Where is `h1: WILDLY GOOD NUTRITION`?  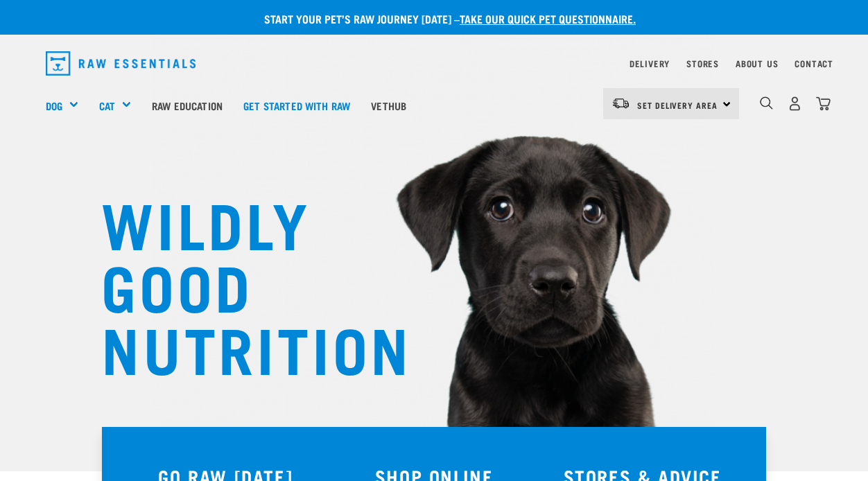 h1: WILDLY GOOD NUTRITION is located at coordinates (240, 284).